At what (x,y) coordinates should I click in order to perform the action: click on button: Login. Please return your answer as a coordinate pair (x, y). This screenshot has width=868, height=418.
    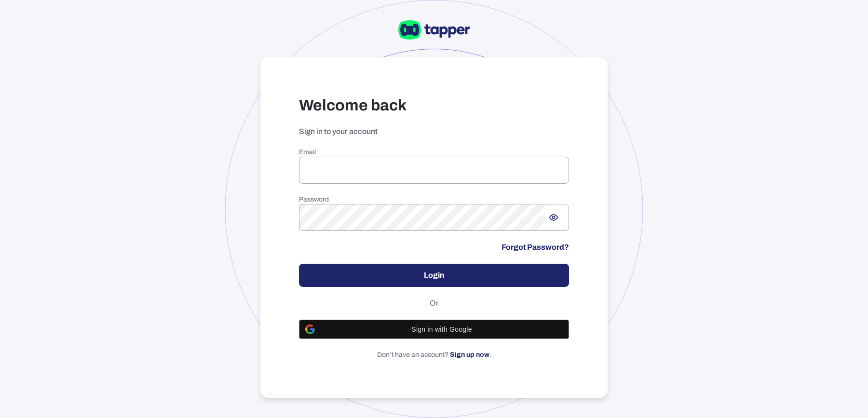
    Looking at the image, I should click on (434, 276).